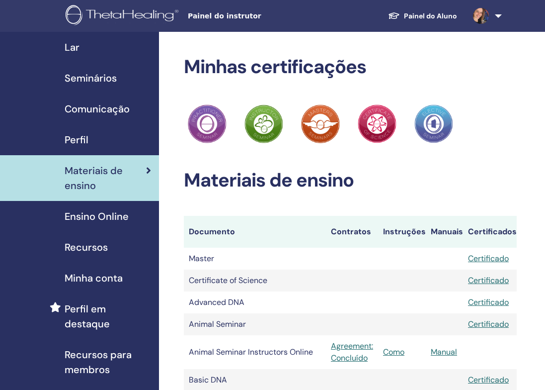 This screenshot has width=545, height=390. Describe the element at coordinates (105, 178) in the screenshot. I see `span: Materiais de ensino` at that location.